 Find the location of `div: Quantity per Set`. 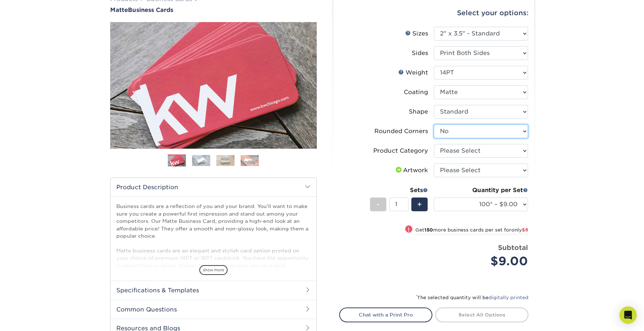

div: Quantity per Set is located at coordinates (481, 190).